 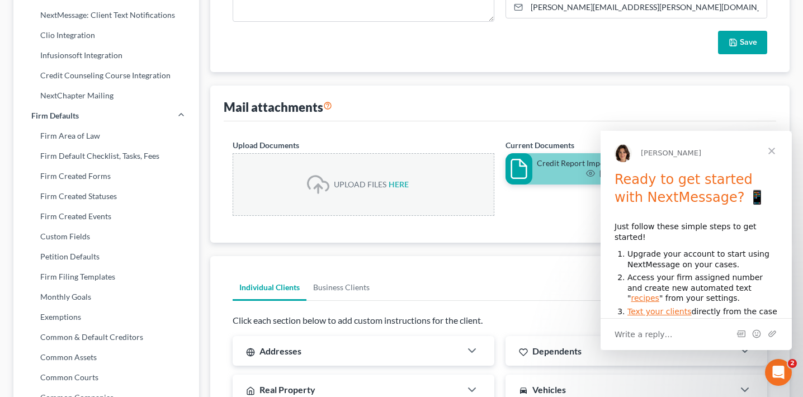 I want to click on span: Write a reply…, so click(x=43, y=203).